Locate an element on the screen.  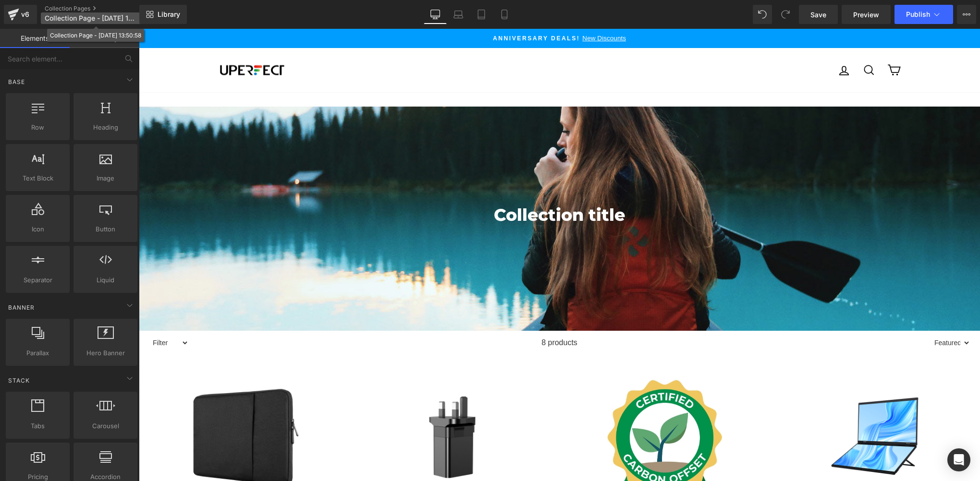
div: Open Intercom Messenger is located at coordinates (959, 460).